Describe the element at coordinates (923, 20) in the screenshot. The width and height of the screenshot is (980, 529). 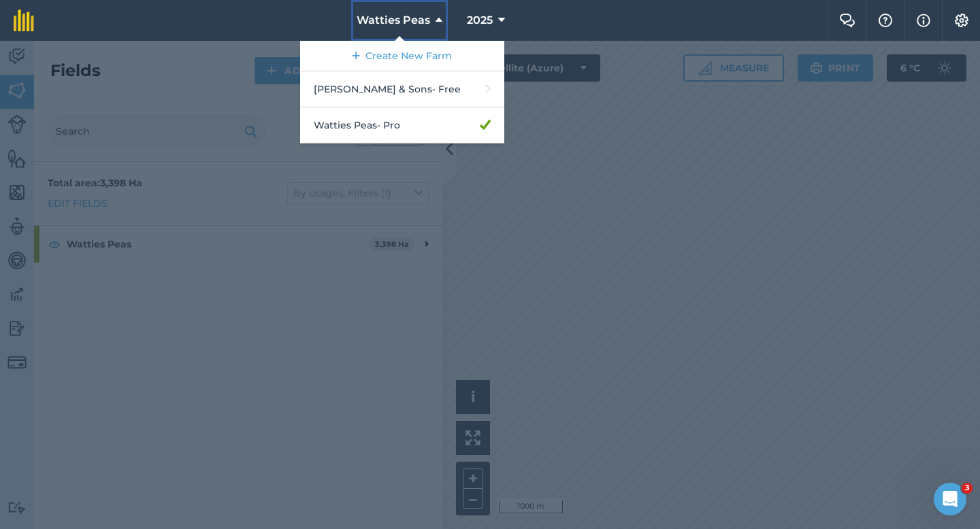
I see `img: svg+xml;base64,PHN2ZyB4bWxucz0iaHR0cDovL3d3dy53My5vcmcvMjAwMC9zdmciIHdpZHRoPSIxNyIgaGVpZ2h0PSIxNy...` at that location.